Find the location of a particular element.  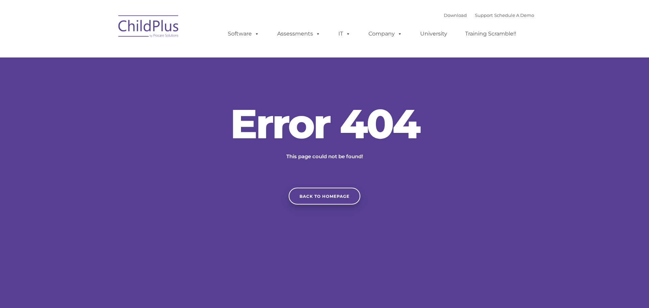

img: ChildPlus by Procare Solutions is located at coordinates (149, 27).